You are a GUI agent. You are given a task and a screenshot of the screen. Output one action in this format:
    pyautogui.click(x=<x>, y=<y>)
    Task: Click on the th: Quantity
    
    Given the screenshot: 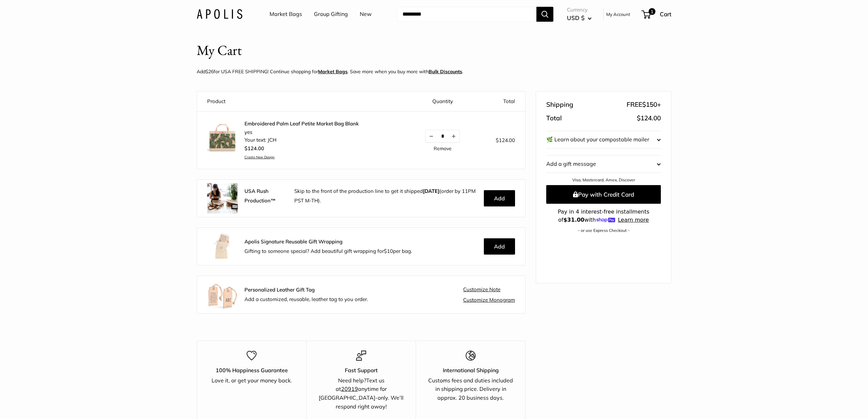 What is the action you would take?
    pyautogui.click(x=443, y=102)
    